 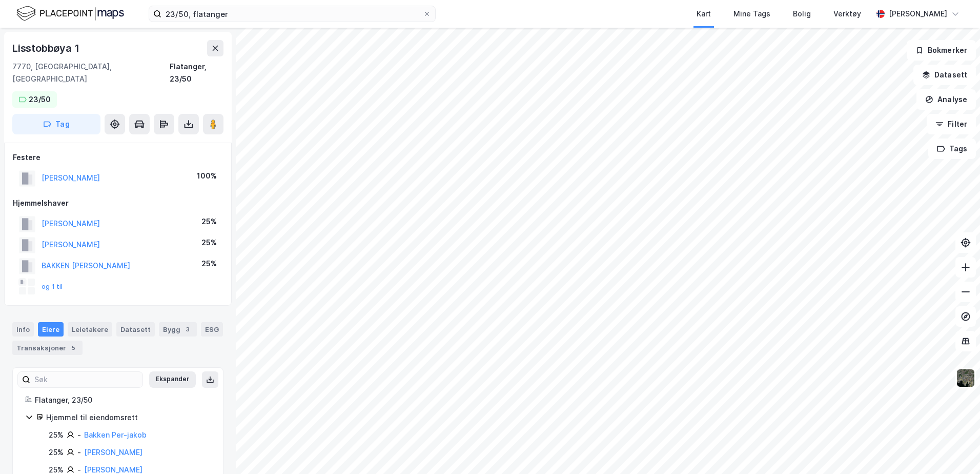 I want to click on div: Kontrollprogram for chat, so click(x=954, y=450).